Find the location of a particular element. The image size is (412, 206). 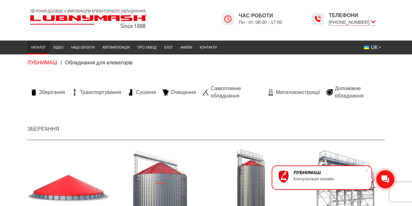

img: Українська is located at coordinates (366, 47).